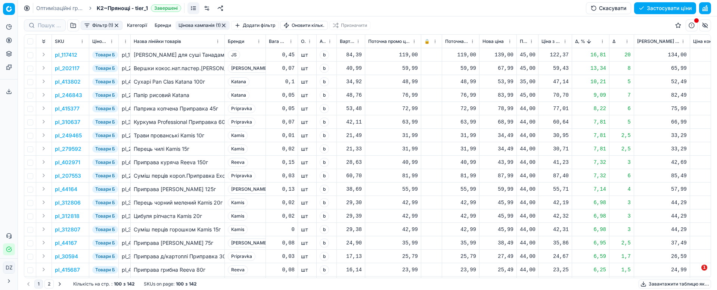  I want to click on p: pl_30594, so click(66, 256).